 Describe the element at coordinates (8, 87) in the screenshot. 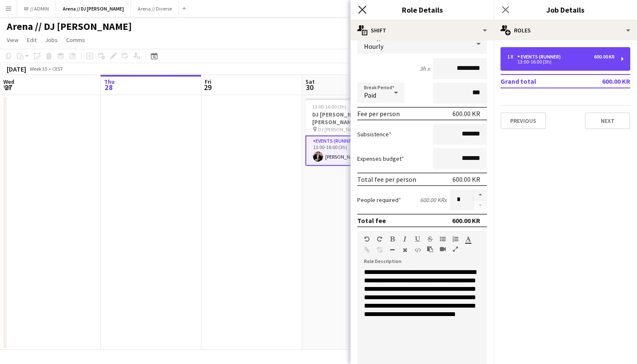

I see `span: 27` at that location.